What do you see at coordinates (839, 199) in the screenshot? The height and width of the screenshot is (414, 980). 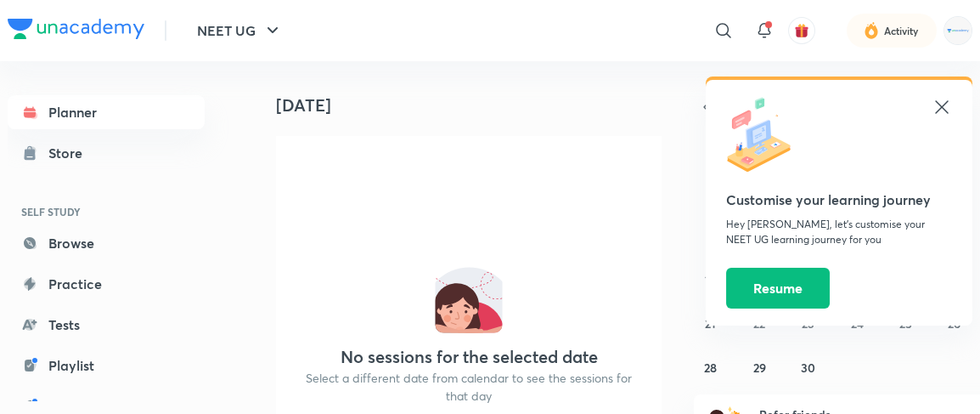 I see `h5: Customise your learning journey` at bounding box center [839, 199].